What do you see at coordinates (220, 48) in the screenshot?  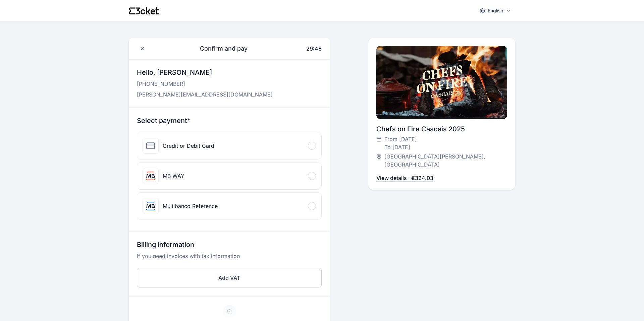 I see `span: Confirm and pay` at bounding box center [220, 48].